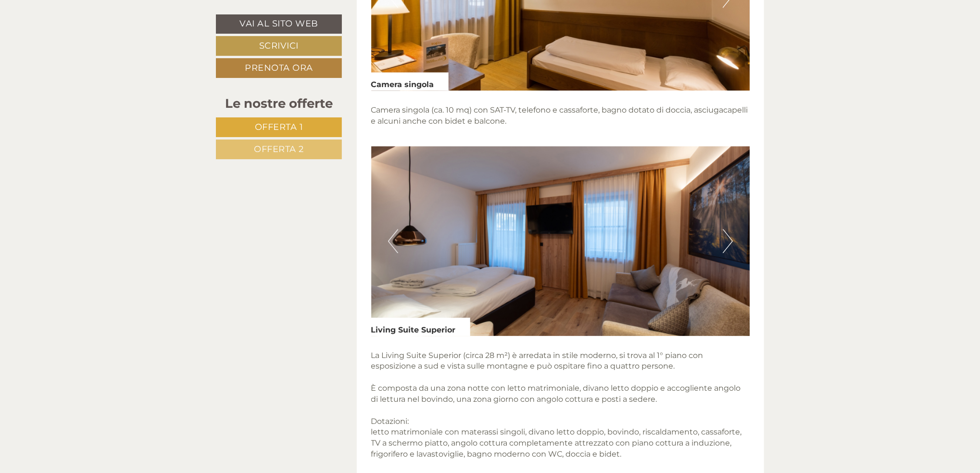 This screenshot has width=980, height=473. I want to click on button: Next, so click(728, 241).